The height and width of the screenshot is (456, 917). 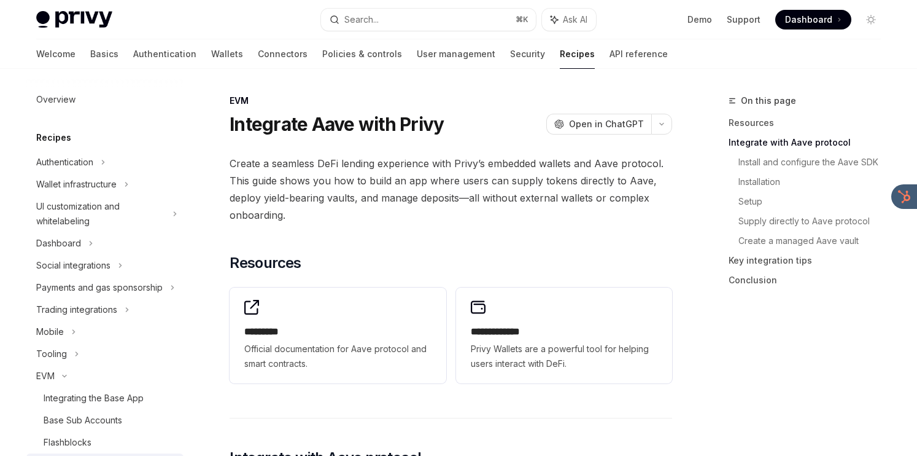 What do you see at coordinates (56, 54) in the screenshot?
I see `a: Welcome` at bounding box center [56, 54].